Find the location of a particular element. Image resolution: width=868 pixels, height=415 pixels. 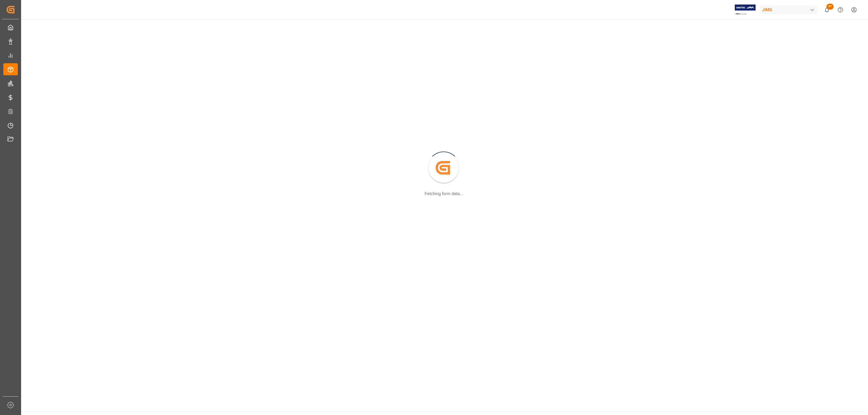

button: JIMS is located at coordinates (790, 9).